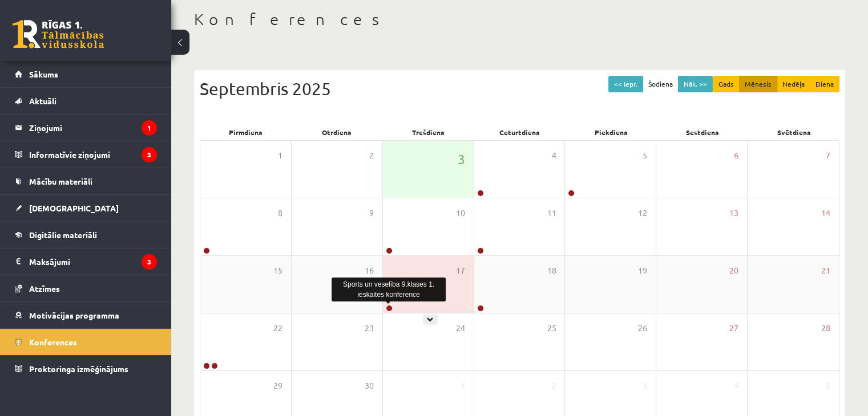 This screenshot has height=416, width=868. Describe the element at coordinates (45, 289) in the screenshot. I see `span: Atzīmes` at that location.